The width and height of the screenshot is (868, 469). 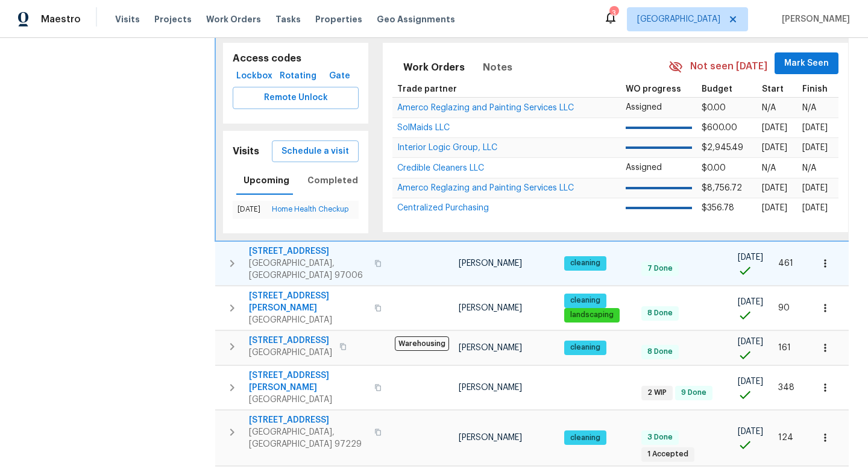 What do you see at coordinates (173, 19) in the screenshot?
I see `span: Projects` at bounding box center [173, 19].